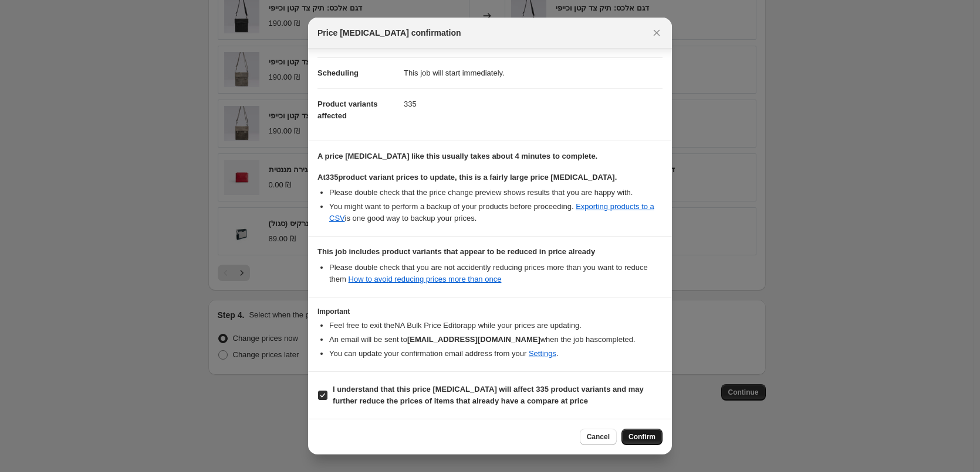 Image resolution: width=980 pixels, height=472 pixels. Describe the element at coordinates (642, 437) in the screenshot. I see `span: Confirm` at that location.